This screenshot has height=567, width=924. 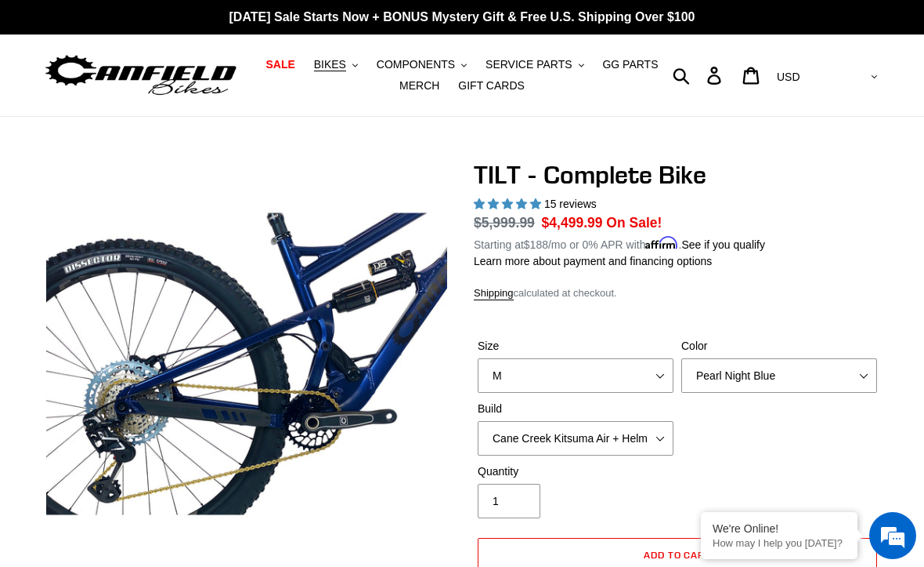 What do you see at coordinates (573, 223) in the screenshot?
I see `span: $4,499.99` at bounding box center [573, 223].